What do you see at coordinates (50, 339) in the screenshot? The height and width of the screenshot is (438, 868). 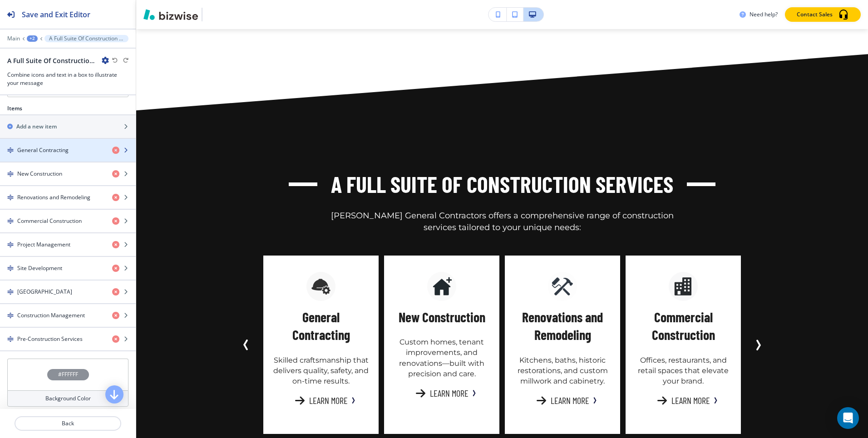 I see `h4: Pre-Construction Services` at bounding box center [50, 339].